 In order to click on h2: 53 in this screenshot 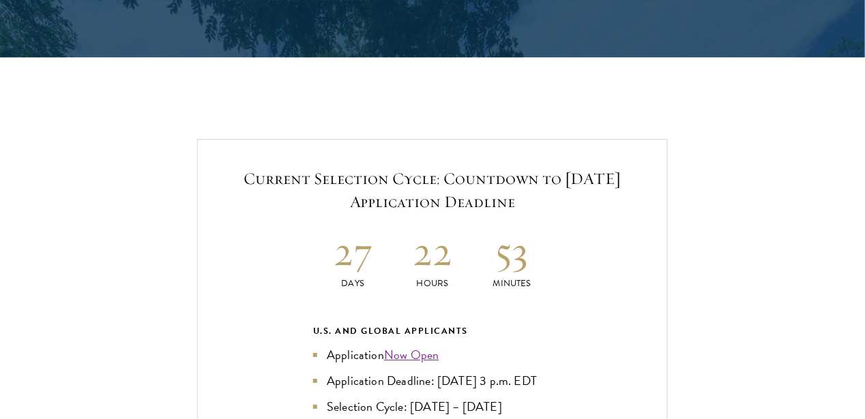, I will do `click(512, 251)`.